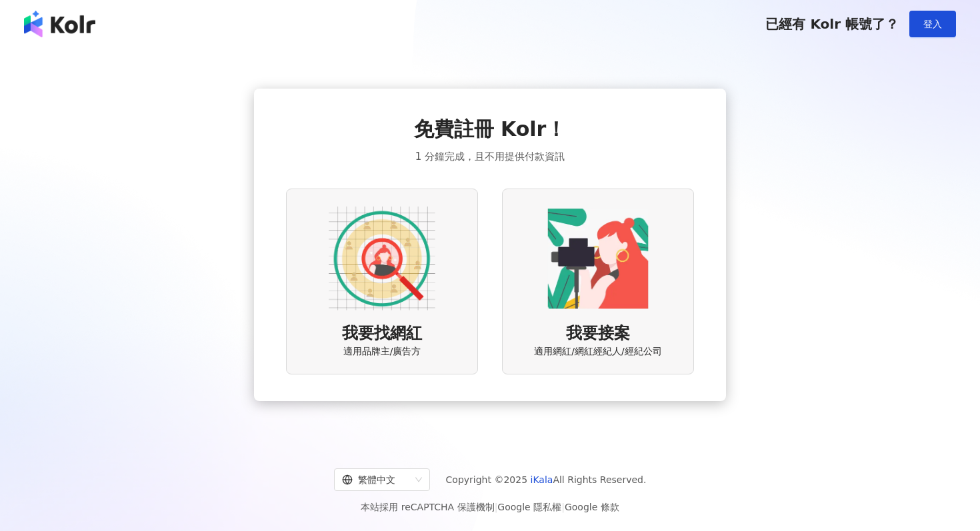 Image resolution: width=980 pixels, height=531 pixels. What do you see at coordinates (545, 480) in the screenshot?
I see `span: Copyright © 2025 All Rights Reserved.` at bounding box center [545, 480].